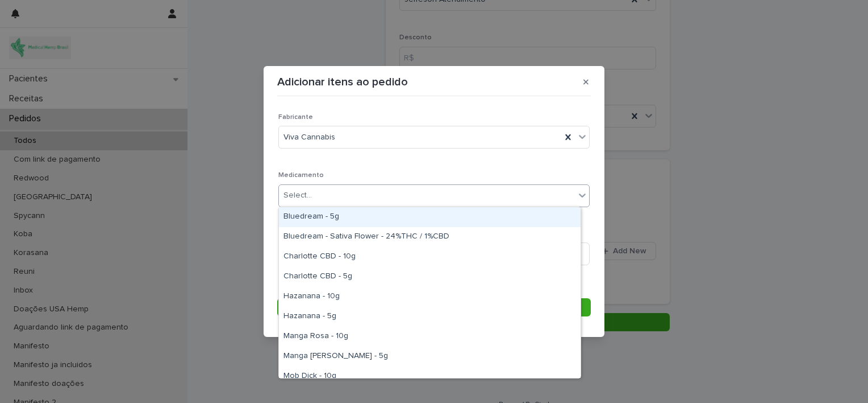 This screenshot has width=868, height=403. Describe the element at coordinates (309, 137) in the screenshot. I see `span: Viva Cannabis` at that location.